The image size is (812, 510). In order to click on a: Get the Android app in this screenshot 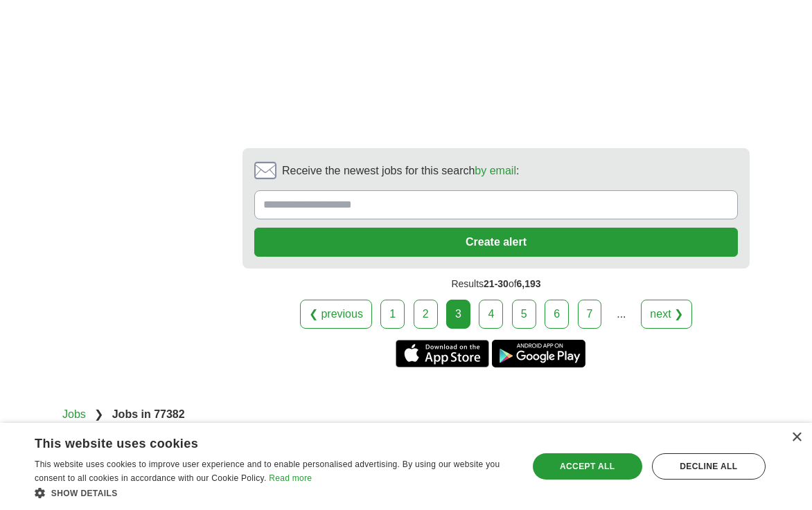, I will do `click(538, 354)`.